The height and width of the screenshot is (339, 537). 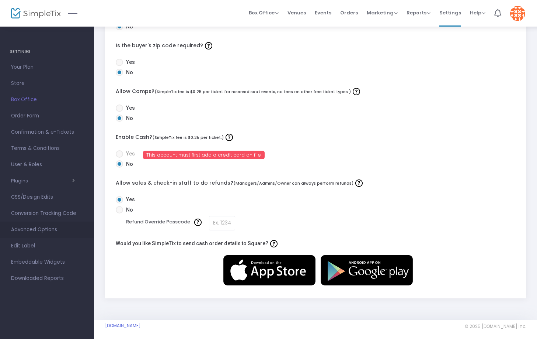 I want to click on span: Reports, so click(x=419, y=13).